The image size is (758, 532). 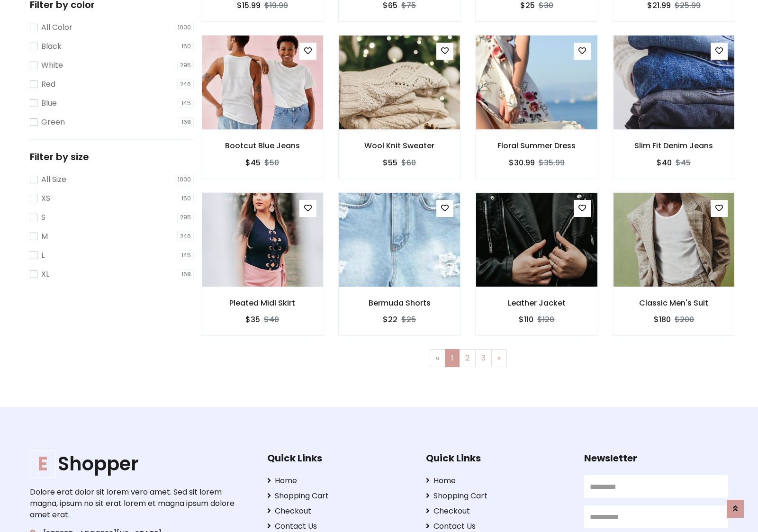 What do you see at coordinates (53, 122) in the screenshot?
I see `label: Green` at bounding box center [53, 122].